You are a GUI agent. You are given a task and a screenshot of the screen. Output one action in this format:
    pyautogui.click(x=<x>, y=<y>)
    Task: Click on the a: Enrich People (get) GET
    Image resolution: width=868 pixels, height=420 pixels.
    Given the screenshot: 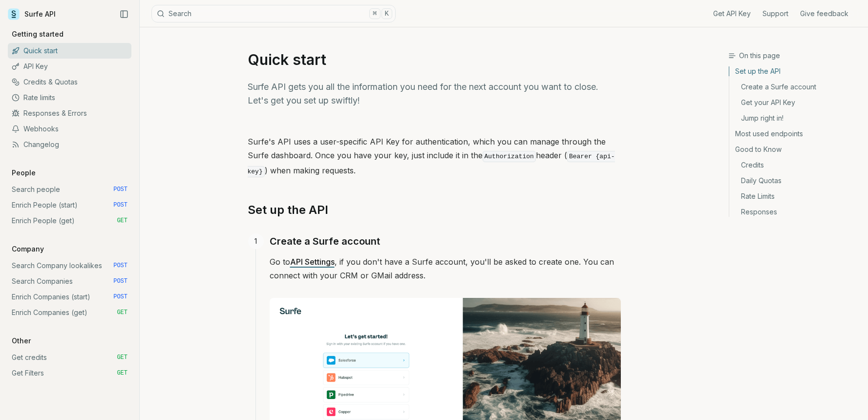 What is the action you would take?
    pyautogui.click(x=69, y=221)
    